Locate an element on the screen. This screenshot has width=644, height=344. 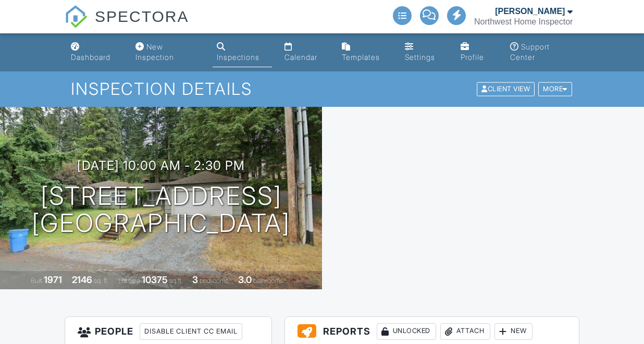
img: The Best Home Inspection Software - Spectora is located at coordinates (76, 17).